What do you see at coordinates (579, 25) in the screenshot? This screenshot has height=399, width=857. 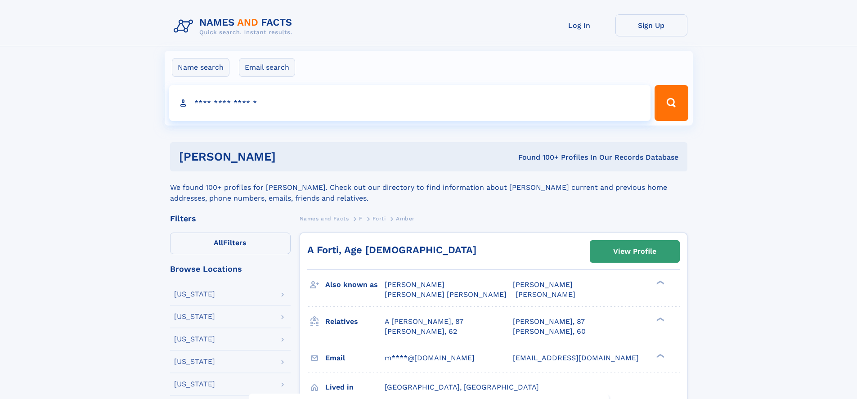 I see `a: Log In` at bounding box center [579, 25].